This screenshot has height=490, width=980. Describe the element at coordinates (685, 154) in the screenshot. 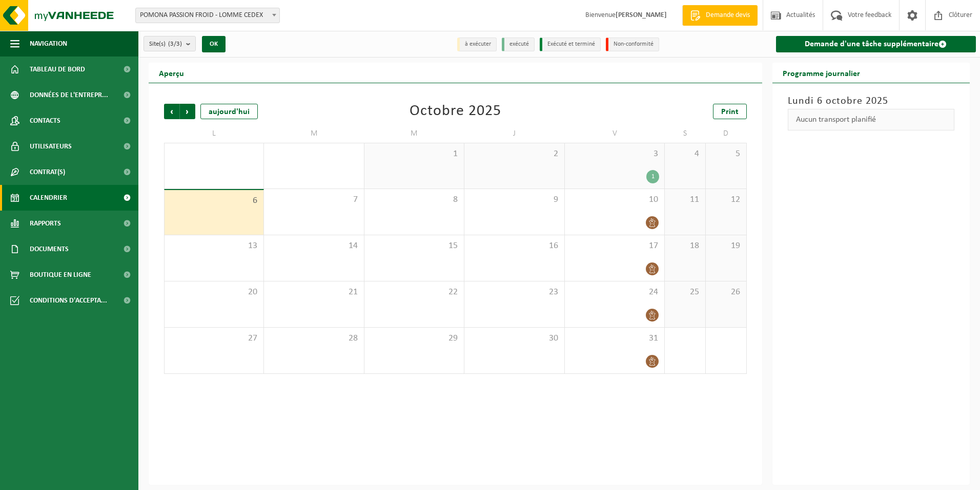

I see `span: 4` at that location.